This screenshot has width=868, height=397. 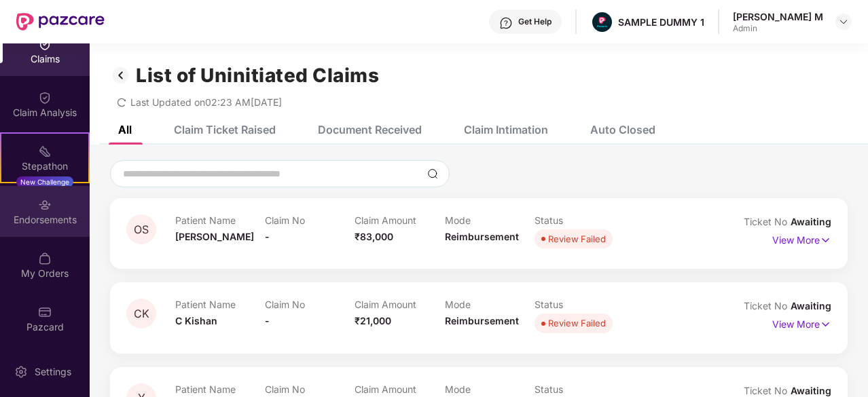 I want to click on span: ₹83,000, so click(x=373, y=236).